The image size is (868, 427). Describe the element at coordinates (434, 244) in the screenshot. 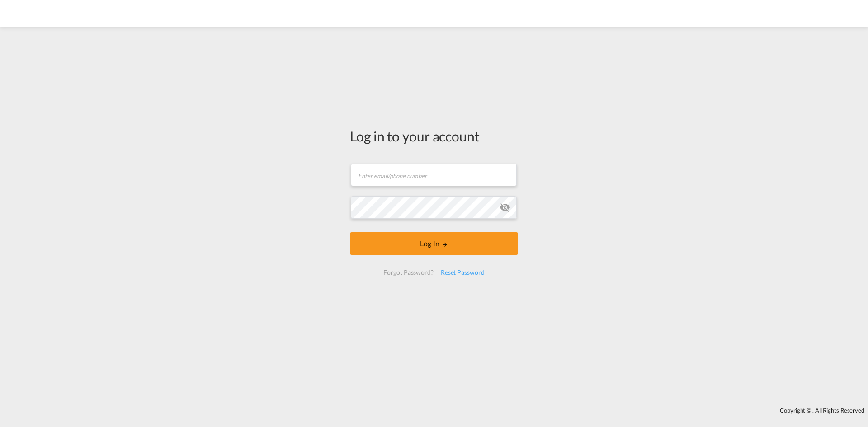

I see `button: LOGIN` at that location.